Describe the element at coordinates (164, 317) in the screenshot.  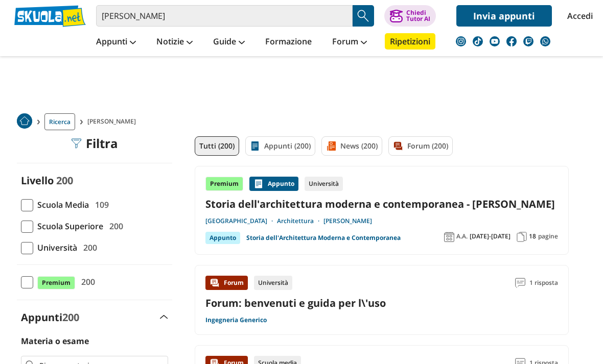
I see `img: Apri e chiudi sezione` at that location.